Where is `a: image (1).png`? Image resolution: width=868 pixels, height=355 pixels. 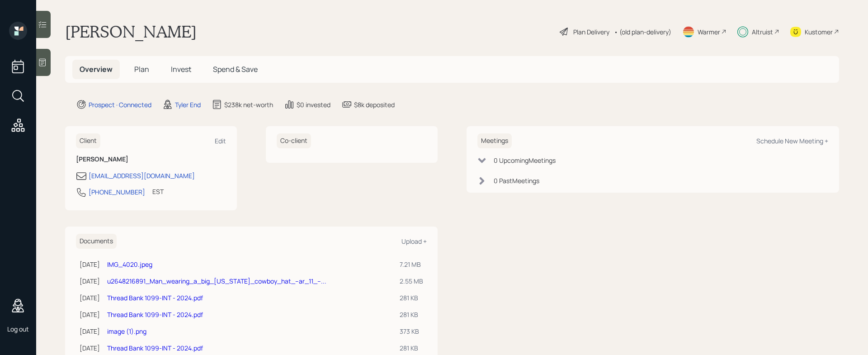
a: image (1).png is located at coordinates (126, 332).